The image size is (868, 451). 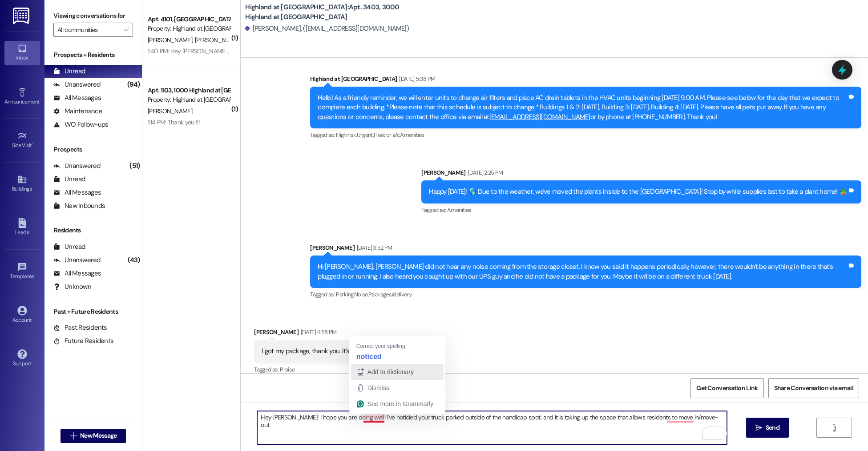 What do you see at coordinates (22, 228) in the screenshot?
I see `a: Leads` at bounding box center [22, 228].